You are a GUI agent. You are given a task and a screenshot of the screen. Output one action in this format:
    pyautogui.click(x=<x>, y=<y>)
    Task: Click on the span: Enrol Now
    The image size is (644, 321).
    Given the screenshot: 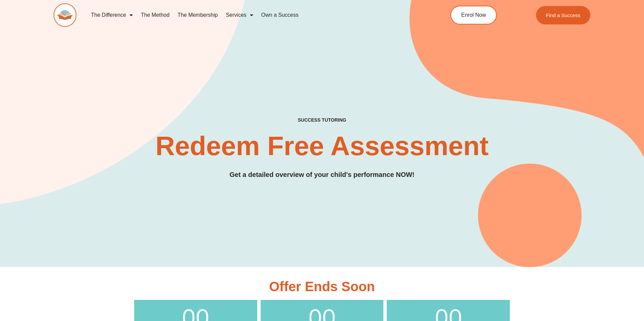 What is the action you would take?
    pyautogui.click(x=474, y=15)
    